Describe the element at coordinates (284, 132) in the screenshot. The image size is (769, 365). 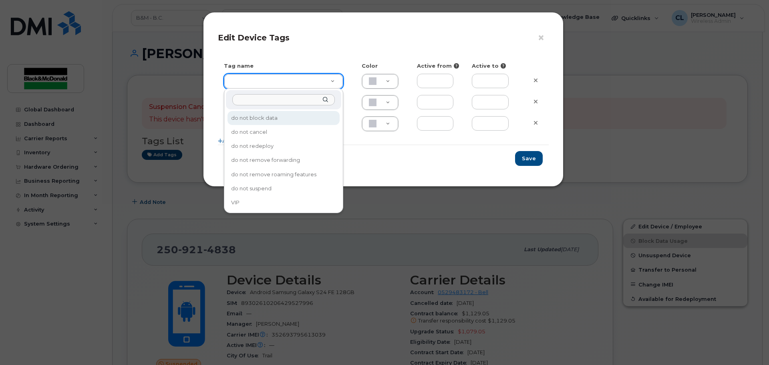
I see `div: do not cancel` at that location.